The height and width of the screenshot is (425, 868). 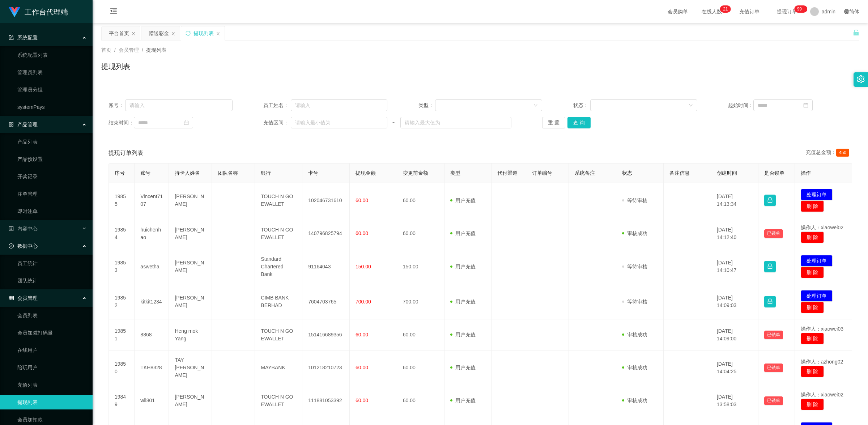 I want to click on span: 等待审核, so click(x=634, y=267).